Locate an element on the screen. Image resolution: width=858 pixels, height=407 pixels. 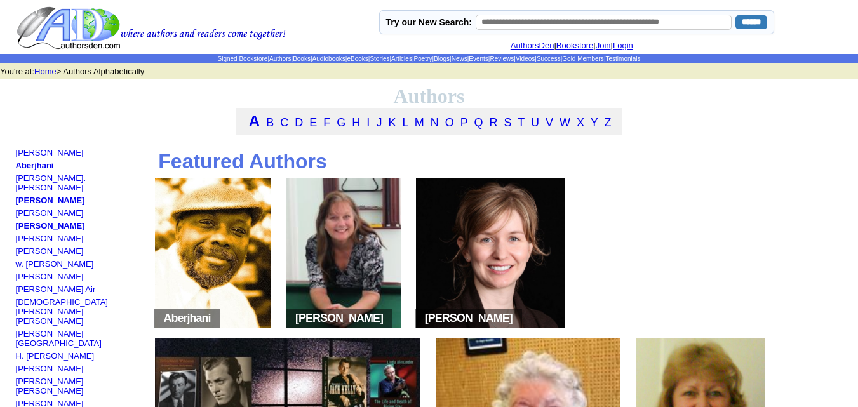
a: V is located at coordinates (550, 123).